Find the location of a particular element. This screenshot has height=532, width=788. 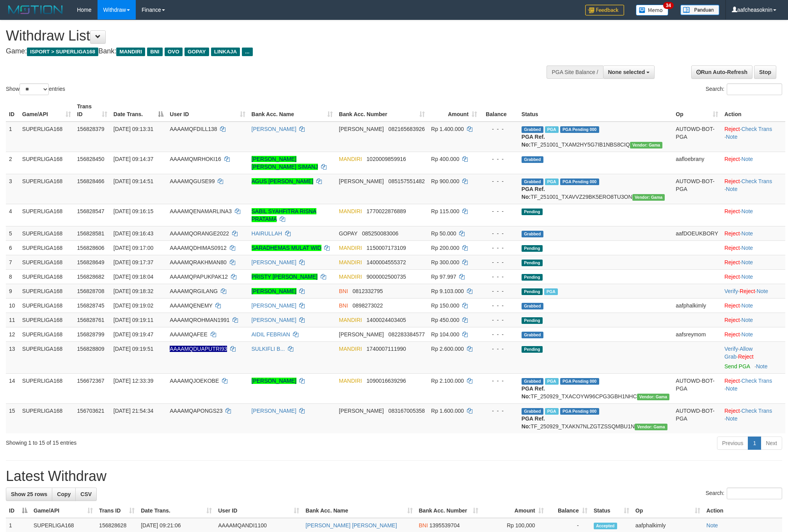

span: CSV is located at coordinates (86, 495).